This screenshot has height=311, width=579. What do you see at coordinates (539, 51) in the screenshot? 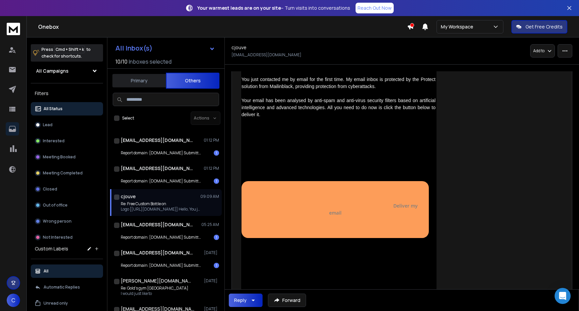
I see `p: Add to` at bounding box center [539, 51].